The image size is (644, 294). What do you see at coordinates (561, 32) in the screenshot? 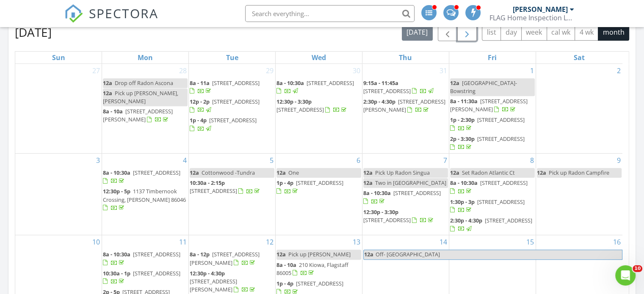
I see `button: cal wk` at bounding box center [561, 32].